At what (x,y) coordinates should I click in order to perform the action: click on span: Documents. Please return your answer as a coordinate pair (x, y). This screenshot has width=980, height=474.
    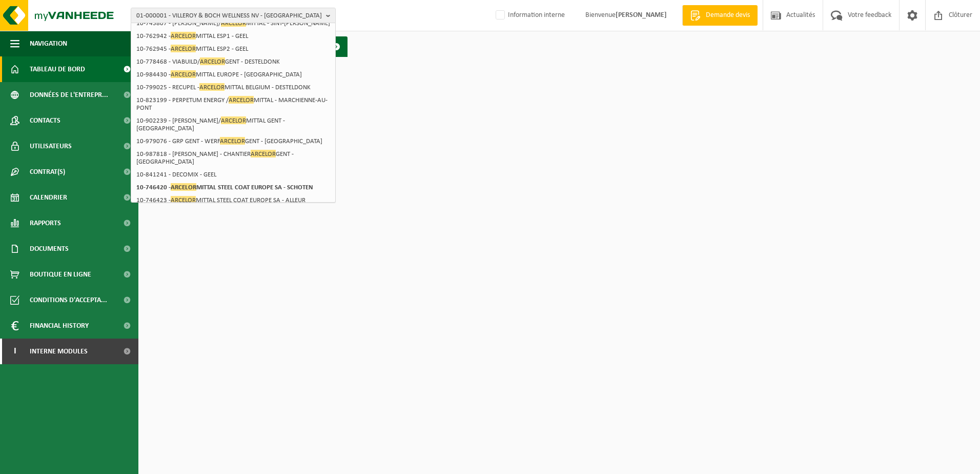
    Looking at the image, I should click on (49, 249).